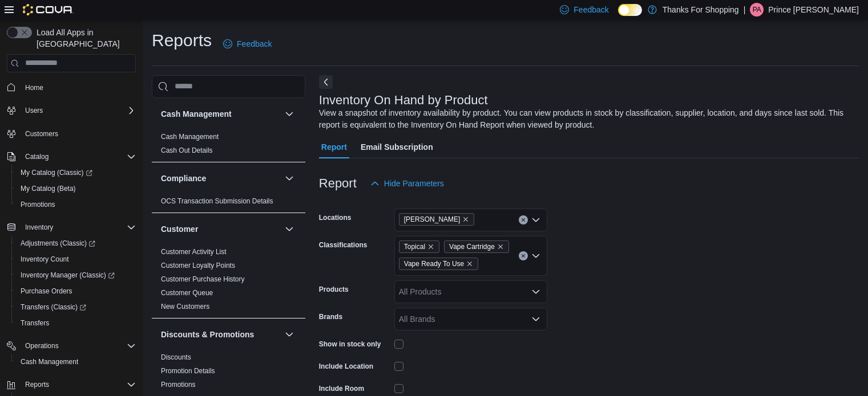 The image size is (868, 396). What do you see at coordinates (57, 243) in the screenshot?
I see `span: Adjustments (Classic)` at bounding box center [57, 243].